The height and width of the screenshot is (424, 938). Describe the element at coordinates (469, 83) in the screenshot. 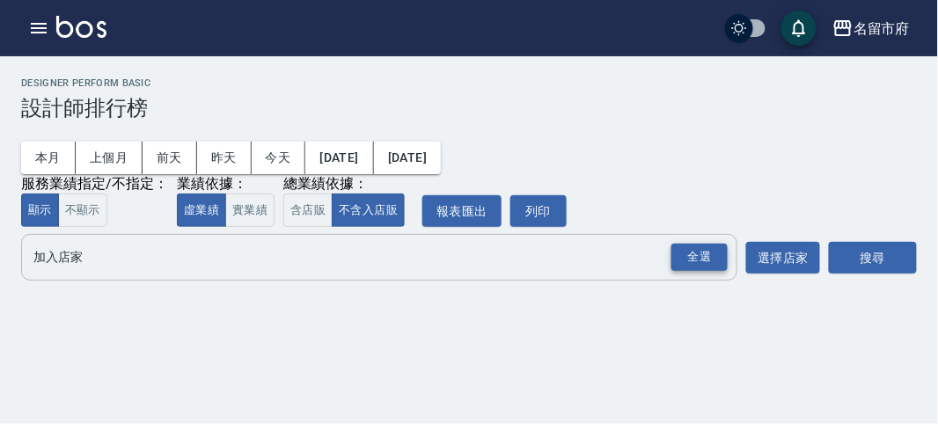

I see `h2: Designer Perform Basic` at that location.